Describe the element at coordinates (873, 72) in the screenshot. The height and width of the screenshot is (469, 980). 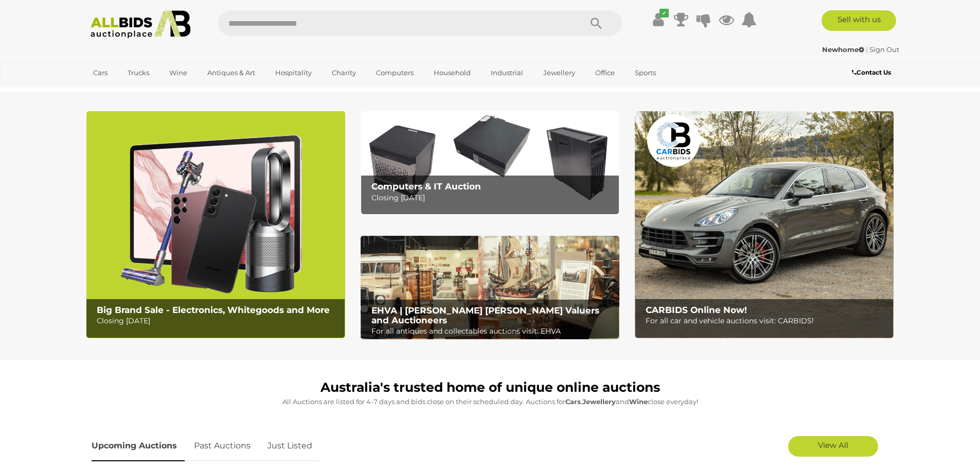
I see `a: Contact Us` at that location.